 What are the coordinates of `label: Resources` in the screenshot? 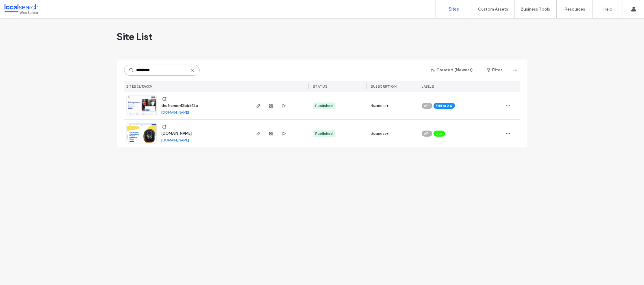 It's located at (574, 9).